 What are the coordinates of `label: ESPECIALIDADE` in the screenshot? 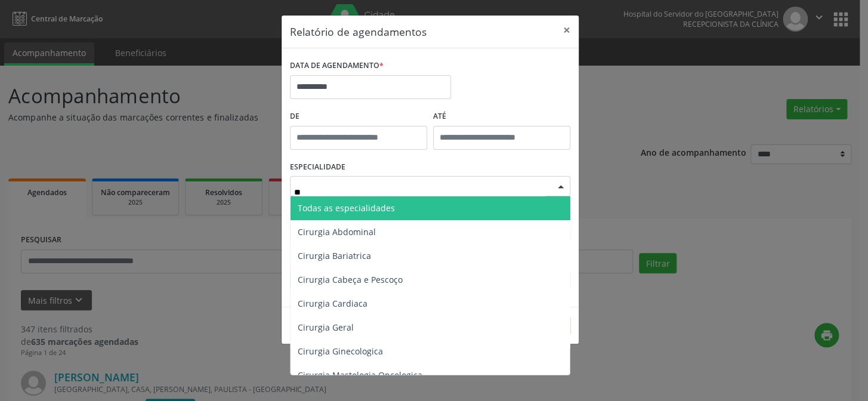 It's located at (318, 167).